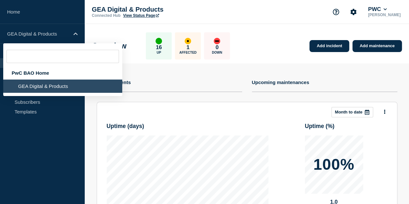  What do you see at coordinates (348, 112) in the screenshot?
I see `p: Month to date` at bounding box center [348, 112].